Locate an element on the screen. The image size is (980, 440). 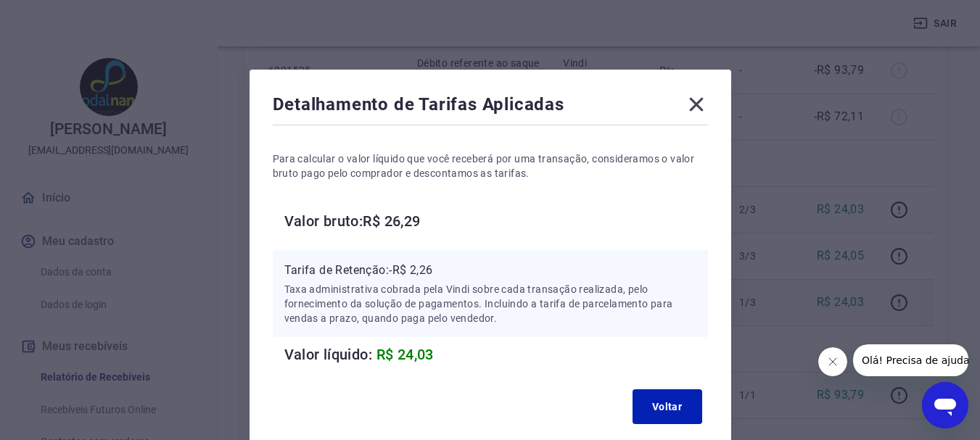
span: Olá! Precisa de ajuda? is located at coordinates (66, 16).